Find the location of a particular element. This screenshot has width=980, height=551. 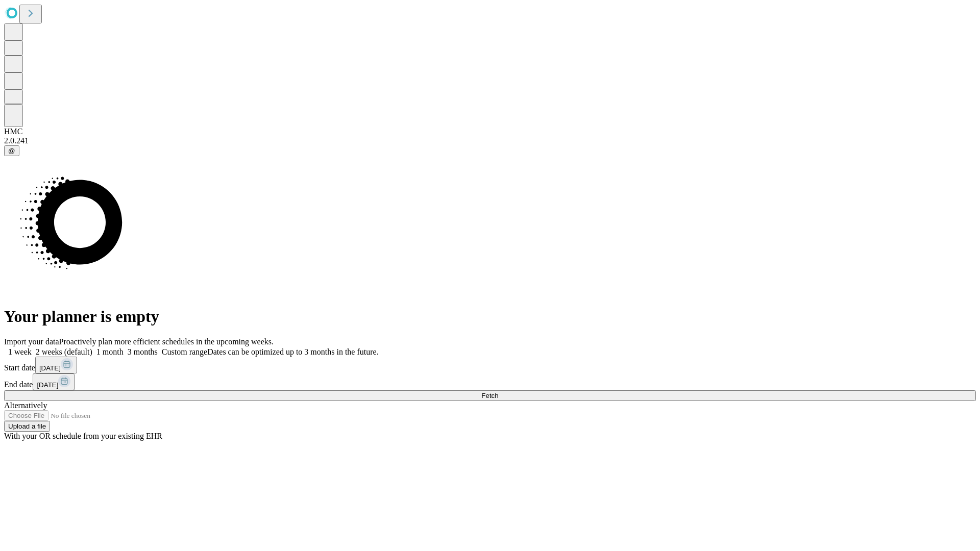

button: Fetch is located at coordinates (490, 396).